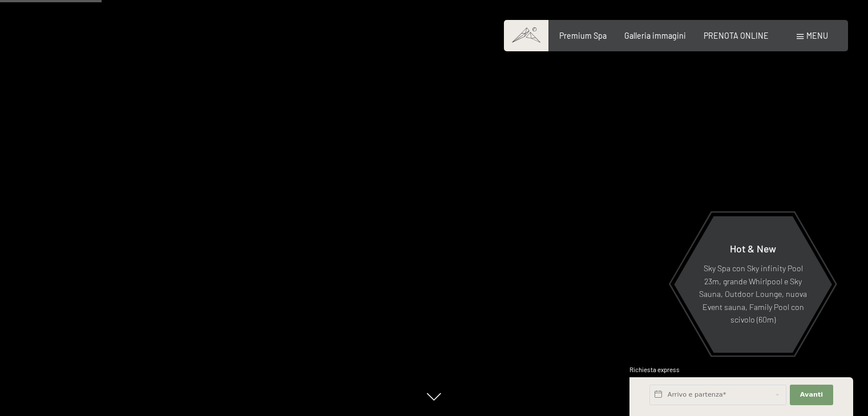 The height and width of the screenshot is (416, 868). I want to click on a: PRENOTA ONLINE, so click(736, 35).